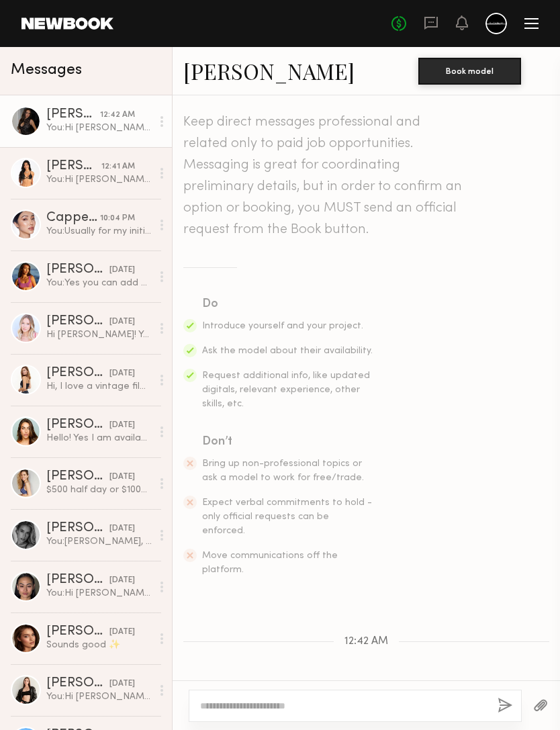  What do you see at coordinates (98, 645) in the screenshot?
I see `div: Sounds good ✨` at bounding box center [98, 645].